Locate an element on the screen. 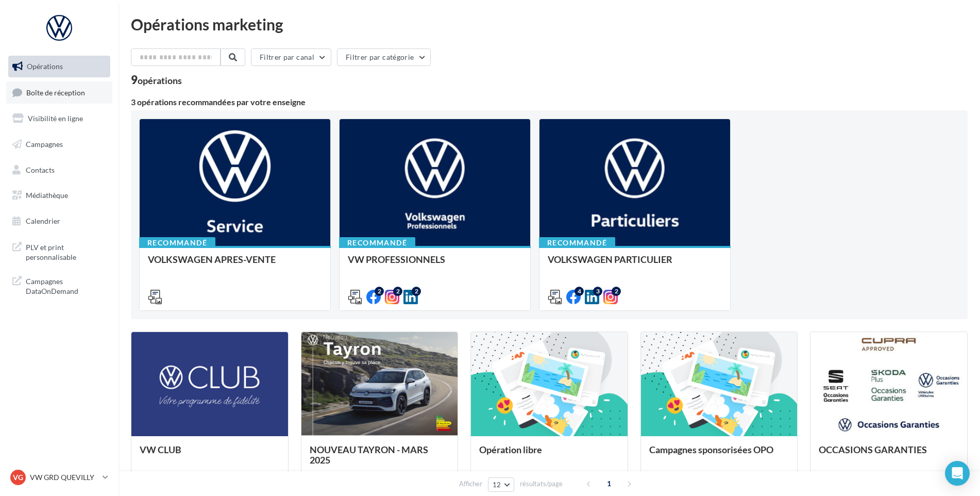 The image size is (980, 496). span: VOLKSWAGEN APRES-VENTE is located at coordinates (212, 259).